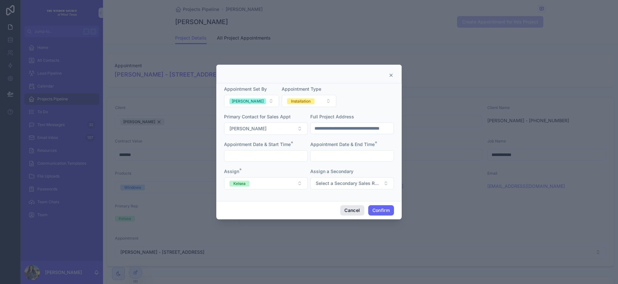  Describe the element at coordinates (342, 144) in the screenshot. I see `span: Appointment Date & End Time` at that location.